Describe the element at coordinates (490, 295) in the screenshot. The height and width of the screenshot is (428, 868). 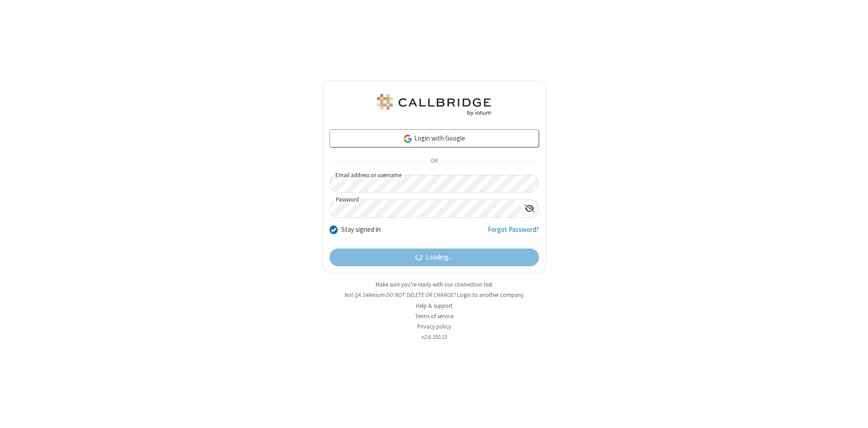
I see `button: Login to another company` at that location.